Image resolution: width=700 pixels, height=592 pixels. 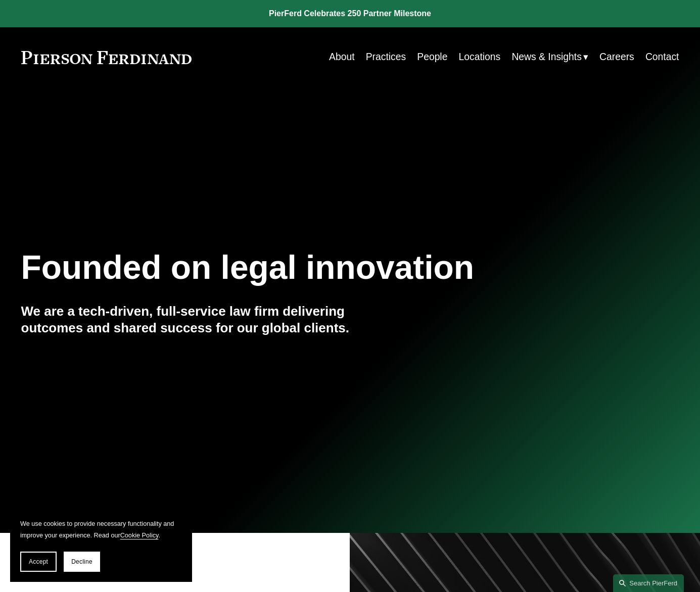 What do you see at coordinates (295, 268) in the screenshot?
I see `h1: Founded on legal innovation` at bounding box center [295, 268].